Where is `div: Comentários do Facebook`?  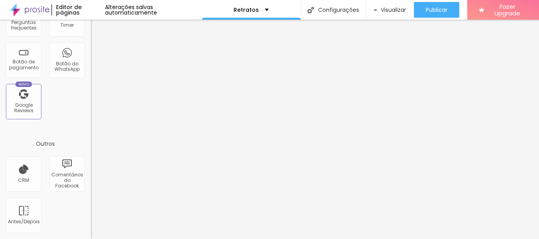
div: Comentários do Facebook is located at coordinates (67, 181).